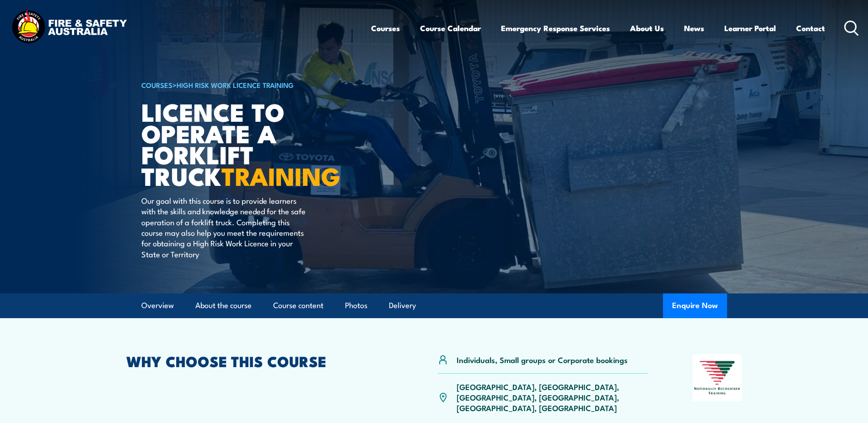 The width and height of the screenshot is (868, 423). I want to click on p: Our goal with this course is to provide learners with the skills and knowledge needed for the saf..., so click(224, 227).